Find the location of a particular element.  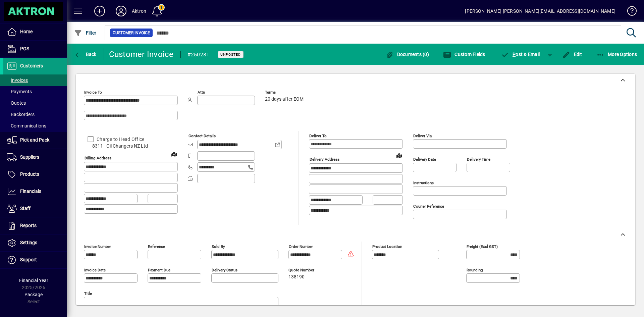

span: 8311 - Oil Changers NZ Ltd is located at coordinates (131, 146).